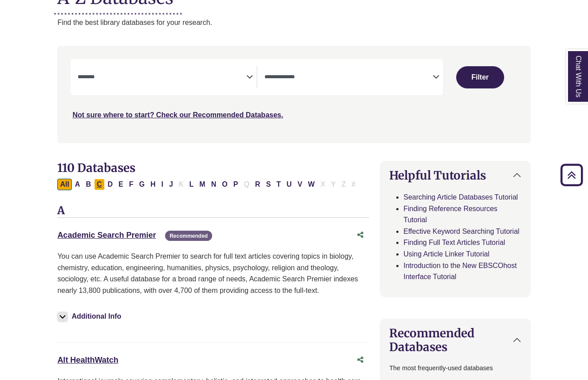 Image resolution: width=588 pixels, height=380 pixels. I want to click on a: Finding Reference Resources Tutorial, so click(450, 214).